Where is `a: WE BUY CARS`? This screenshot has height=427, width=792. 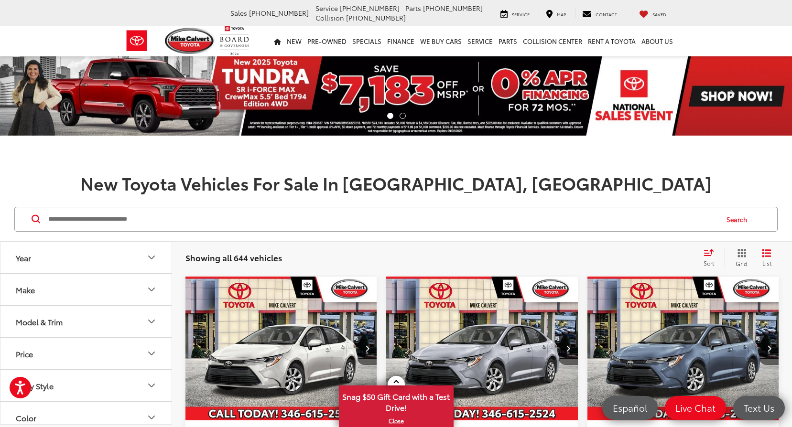 a: WE BUY CARS is located at coordinates (441, 41).